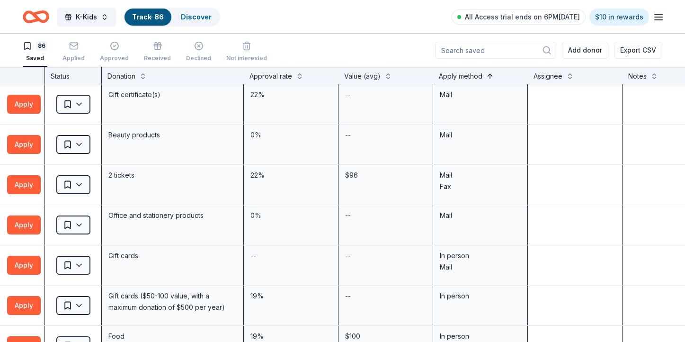  I want to click on div: Gift certificate(s), so click(172, 95).